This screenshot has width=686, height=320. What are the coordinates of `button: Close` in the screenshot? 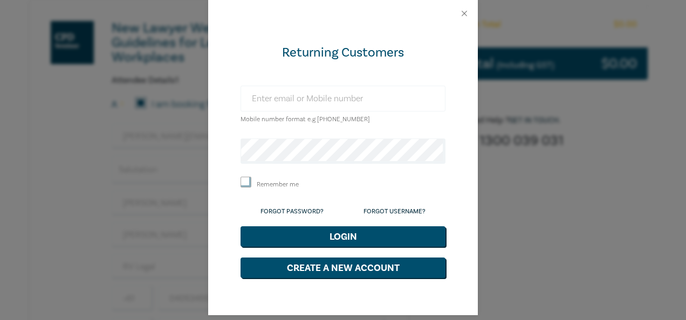 It's located at (464, 13).